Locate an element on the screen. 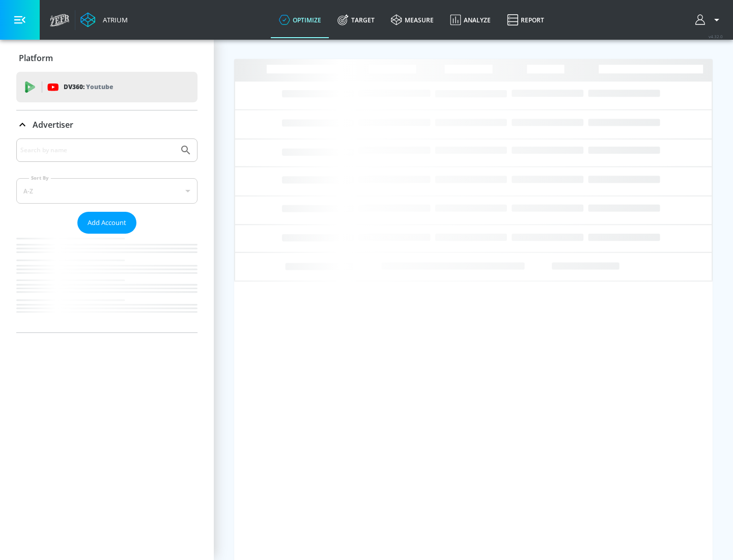  a: Atrium is located at coordinates (104, 19).